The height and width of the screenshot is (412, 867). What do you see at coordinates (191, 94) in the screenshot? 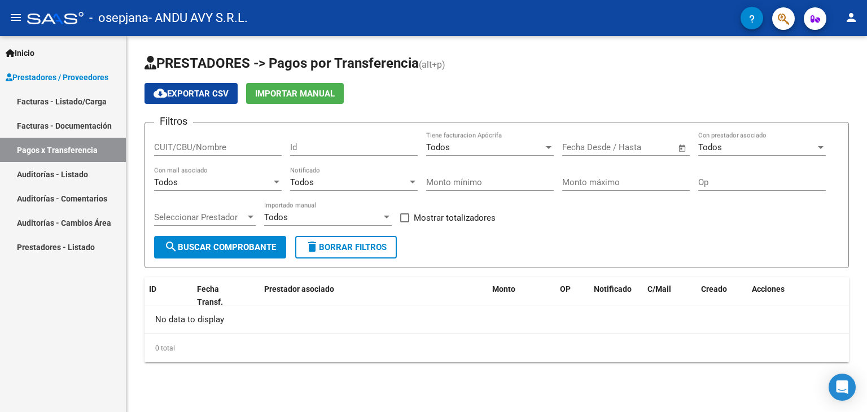
I see `span: Exportar CSV` at bounding box center [191, 94].